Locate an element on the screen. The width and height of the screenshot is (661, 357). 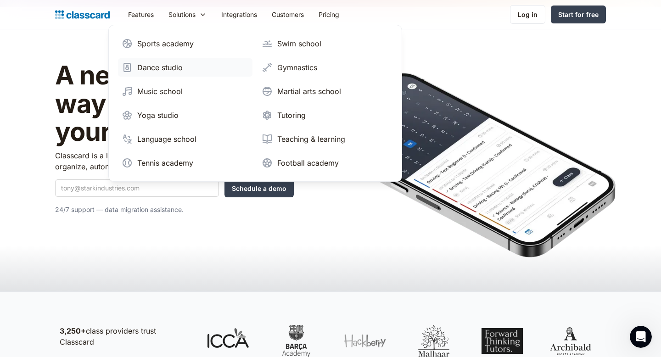
div: Gymnastics is located at coordinates (297, 67).